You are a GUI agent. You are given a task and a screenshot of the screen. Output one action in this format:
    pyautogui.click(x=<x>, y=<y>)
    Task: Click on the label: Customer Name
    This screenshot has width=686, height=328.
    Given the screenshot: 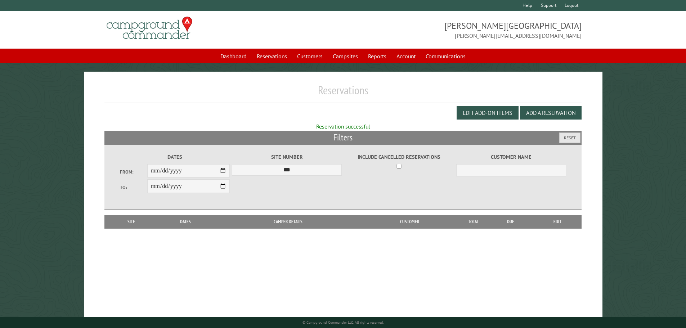 What is the action you would take?
    pyautogui.click(x=511, y=157)
    